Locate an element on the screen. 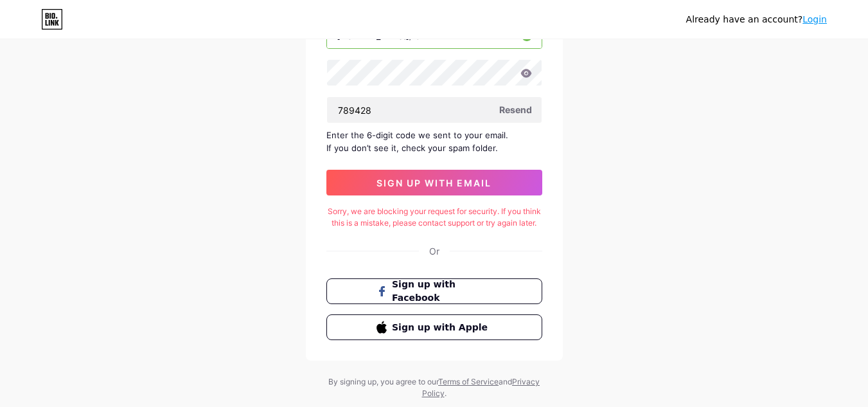 The height and width of the screenshot is (407, 868). div: Or is located at coordinates (434, 251).